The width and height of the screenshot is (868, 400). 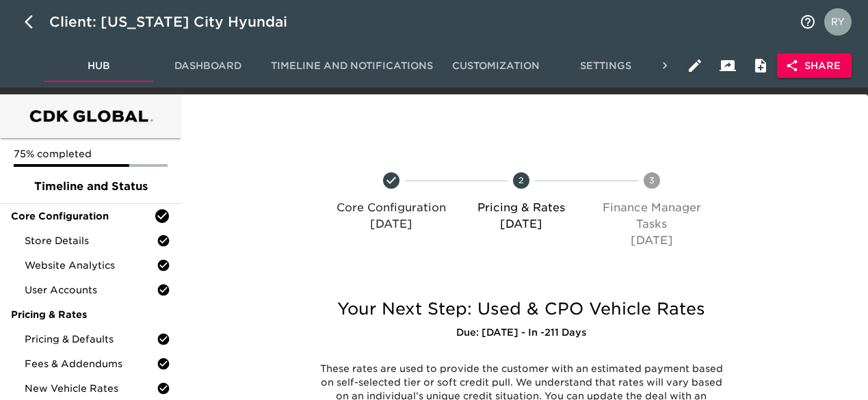 What do you see at coordinates (98, 66) in the screenshot?
I see `span: Hub` at bounding box center [98, 66].